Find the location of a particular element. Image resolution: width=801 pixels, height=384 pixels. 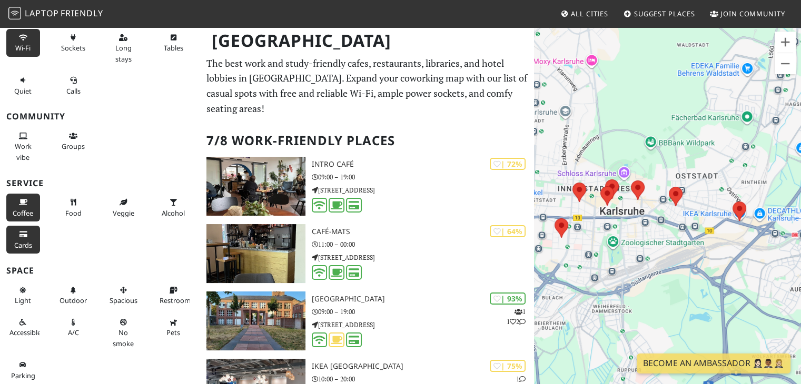

span: Smoke free is located at coordinates (123, 338).